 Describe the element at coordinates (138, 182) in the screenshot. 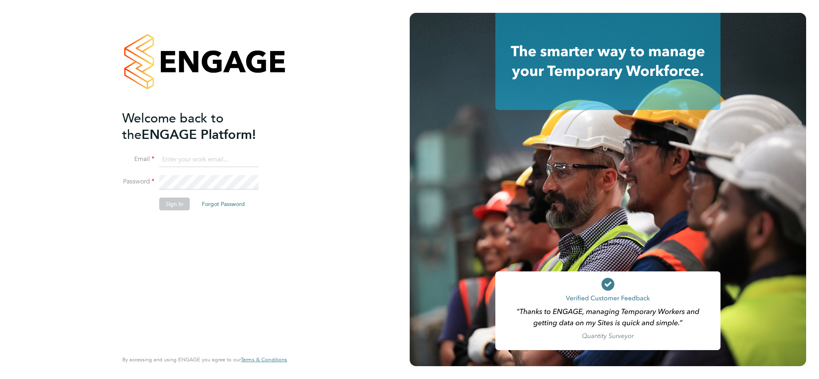

I see `label: Password` at that location.